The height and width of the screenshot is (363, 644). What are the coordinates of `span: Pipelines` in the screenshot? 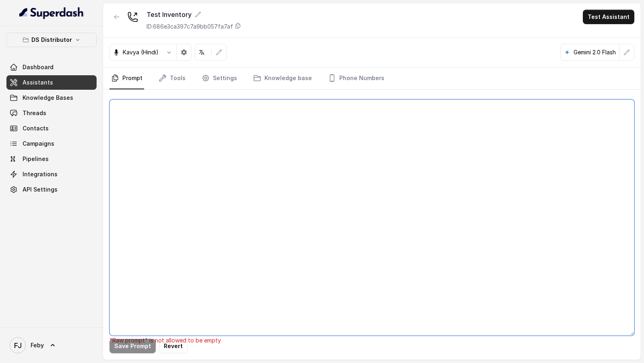 It's located at (35, 159).